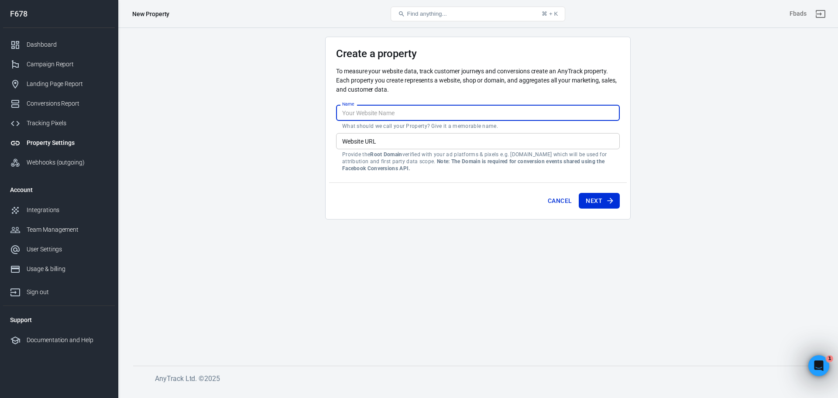  What do you see at coordinates (67, 143) in the screenshot?
I see `div: Property Settings` at bounding box center [67, 143].